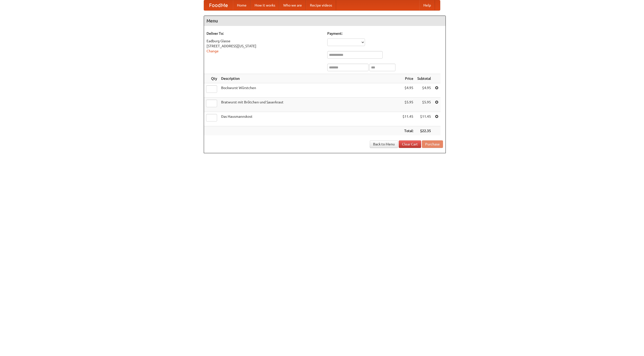 This screenshot has width=644, height=356. Describe the element at coordinates (310, 104) in the screenshot. I see `td: Bratwurst mit Brötchen und Sauerkraut` at that location.